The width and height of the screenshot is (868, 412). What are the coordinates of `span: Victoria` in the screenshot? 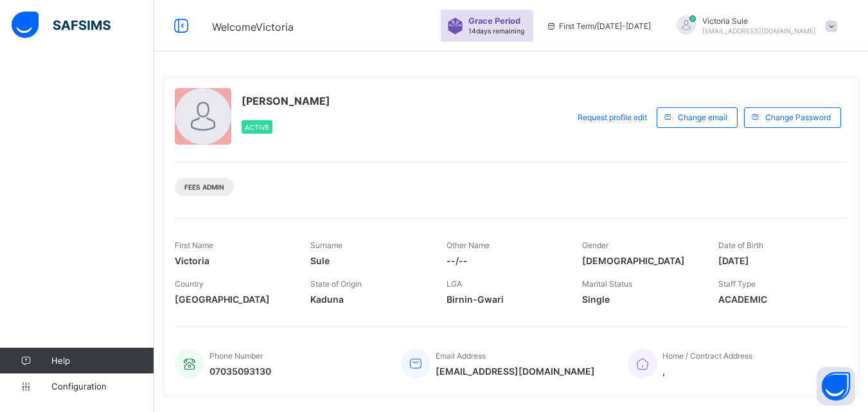 It's located at (232, 261).